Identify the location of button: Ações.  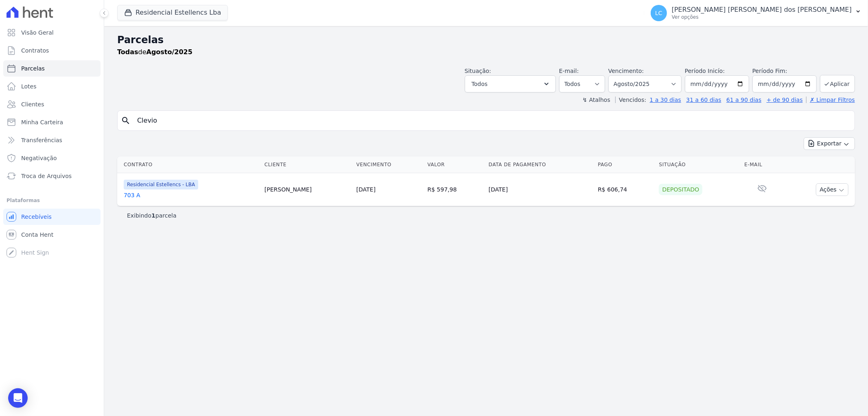
(832, 190).